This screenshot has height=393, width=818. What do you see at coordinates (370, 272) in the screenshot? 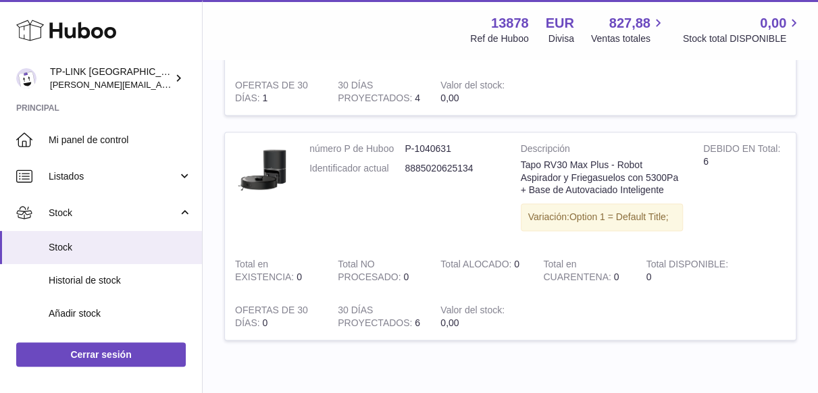
I see `strong: Total NO PROCESADO` at bounding box center [370, 272].